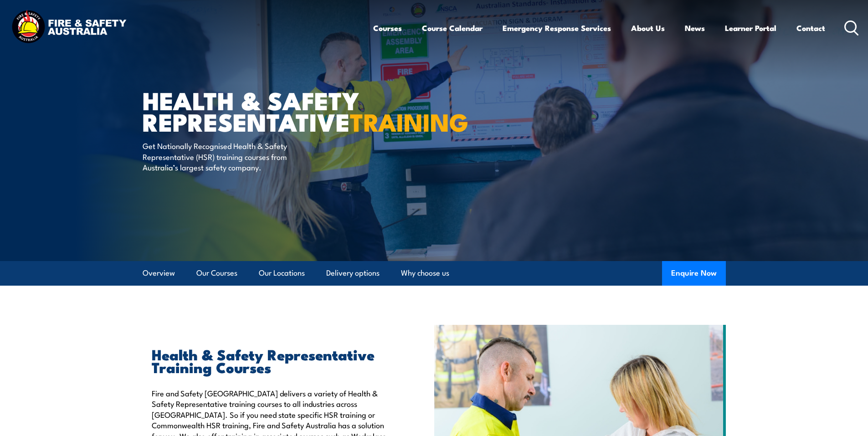  I want to click on a: About Us, so click(648, 28).